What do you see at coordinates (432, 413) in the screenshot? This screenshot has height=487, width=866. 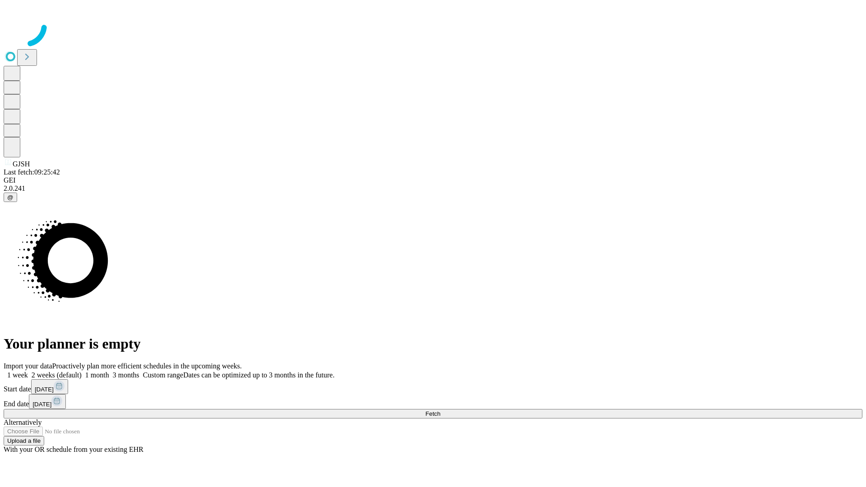 I see `span: Fetch` at bounding box center [432, 413].